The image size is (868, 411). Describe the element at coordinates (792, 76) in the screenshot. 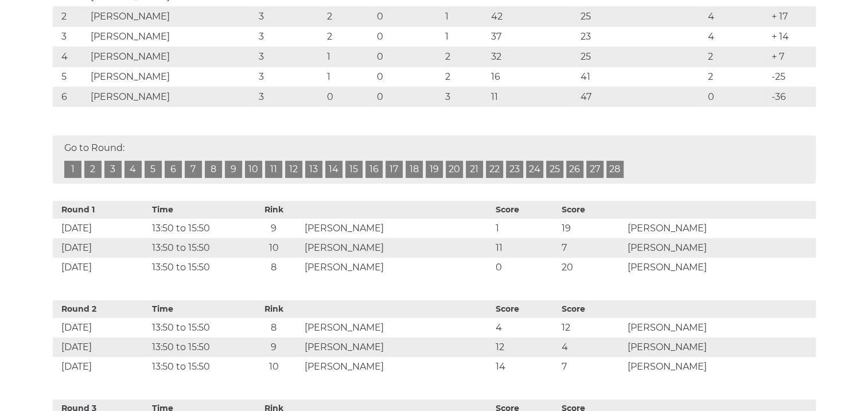

I see `td: -25` at that location.